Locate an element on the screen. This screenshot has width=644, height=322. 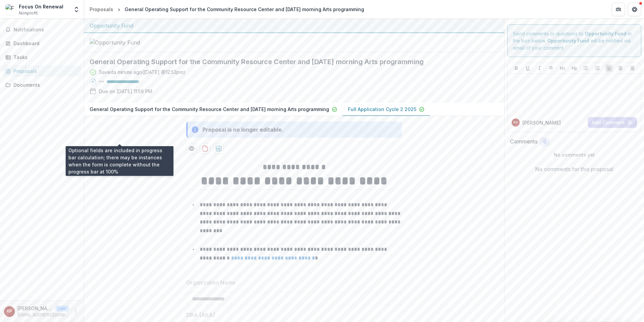
a: Tasks is located at coordinates (42, 57).